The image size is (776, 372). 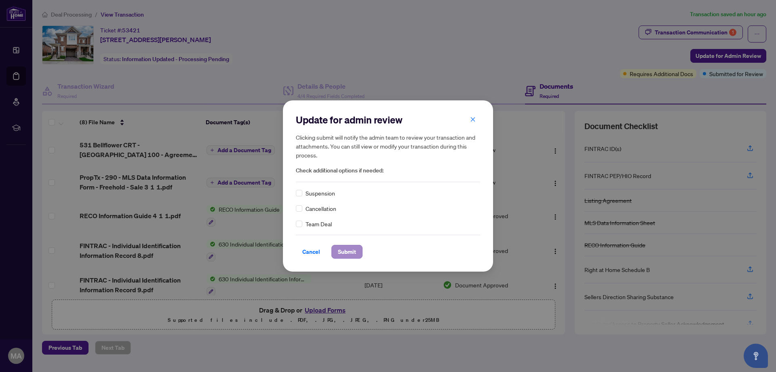 I want to click on span: Team Deal, so click(x=319, y=224).